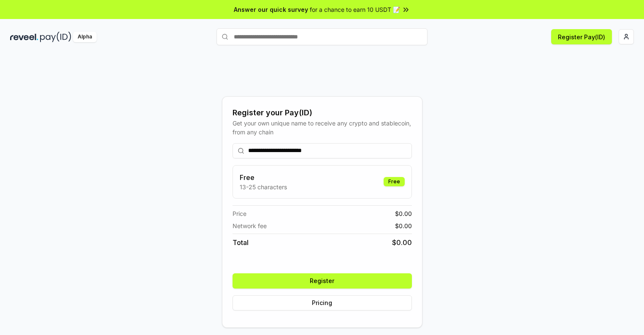  What do you see at coordinates (263, 177) in the screenshot?
I see `h3: Free` at bounding box center [263, 177].